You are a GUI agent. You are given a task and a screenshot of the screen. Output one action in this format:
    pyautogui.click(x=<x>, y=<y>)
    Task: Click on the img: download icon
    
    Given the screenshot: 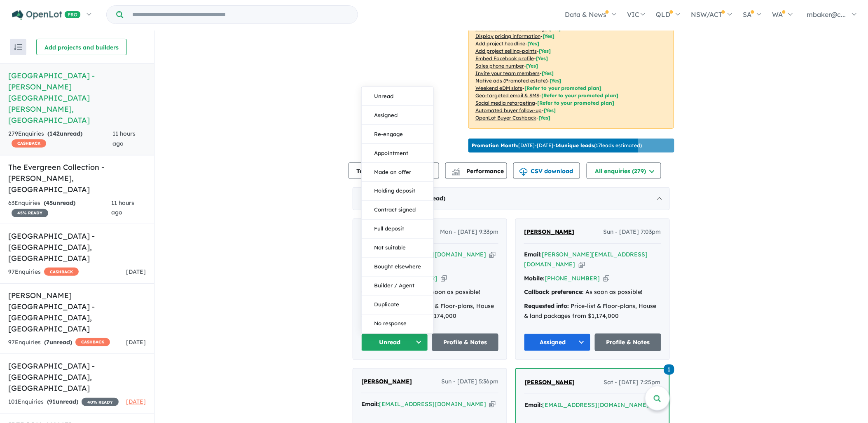 What is the action you would take?
    pyautogui.click(x=524, y=172)
    